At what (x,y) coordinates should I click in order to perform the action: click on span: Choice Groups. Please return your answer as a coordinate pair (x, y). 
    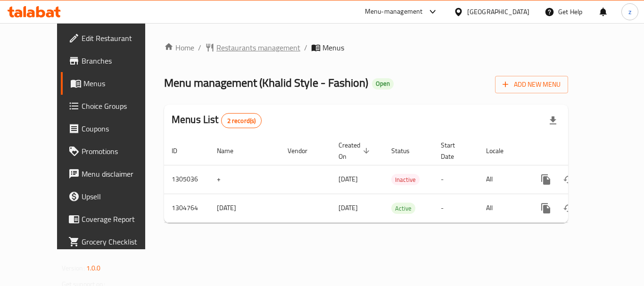
    Looking at the image, I should click on (120, 106).